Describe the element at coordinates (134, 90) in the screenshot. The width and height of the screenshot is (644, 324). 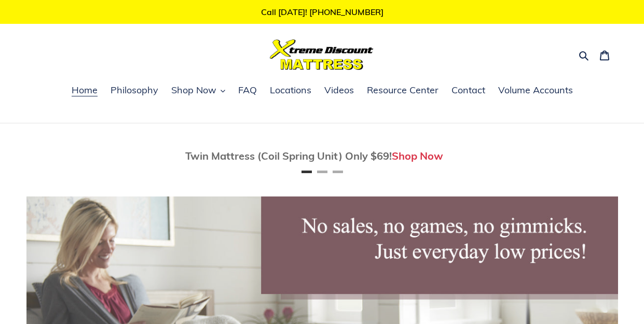
I see `span: Philosophy` at that location.